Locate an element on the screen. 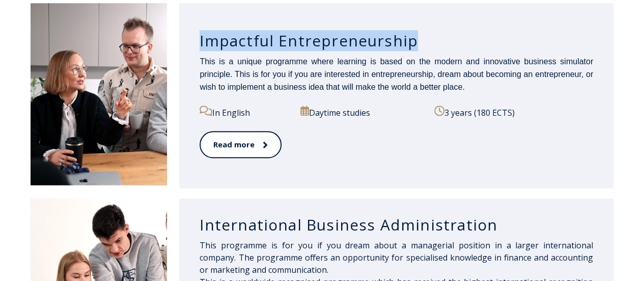 The height and width of the screenshot is (281, 644). h3: International Business Administration is located at coordinates (396, 225).